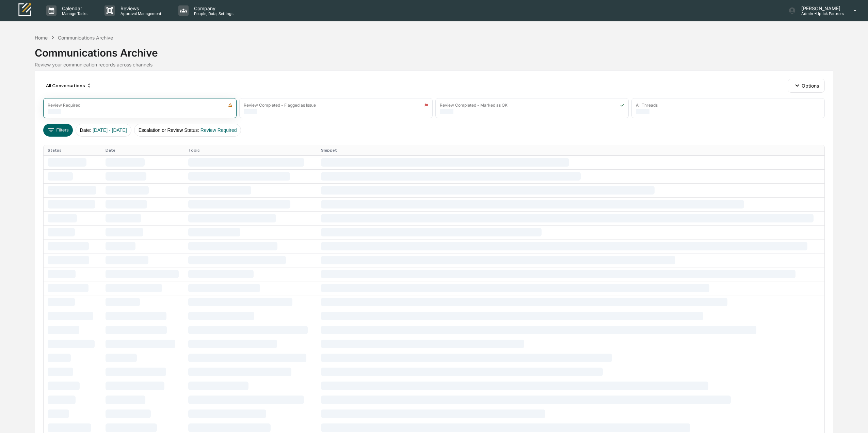 This screenshot has height=433, width=868. I want to click on div: All Threads, so click(647, 105).